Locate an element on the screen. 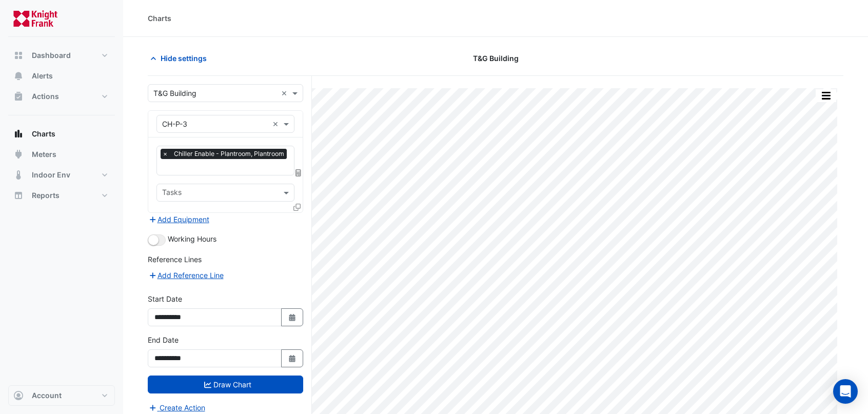 This screenshot has width=868, height=414. label: Reference Lines is located at coordinates (175, 259).